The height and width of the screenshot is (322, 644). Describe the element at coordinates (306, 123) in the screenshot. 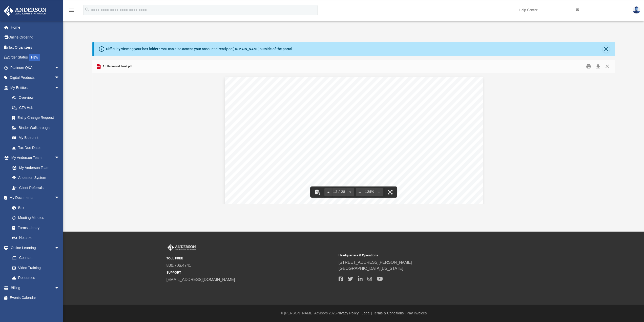

I see `span: Property` at that location.